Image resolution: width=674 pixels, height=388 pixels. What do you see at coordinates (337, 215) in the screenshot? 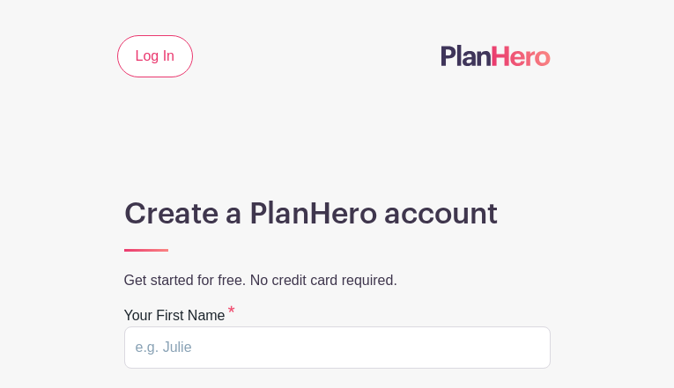
I see `h1: Create a PlanHero account` at bounding box center [337, 215].